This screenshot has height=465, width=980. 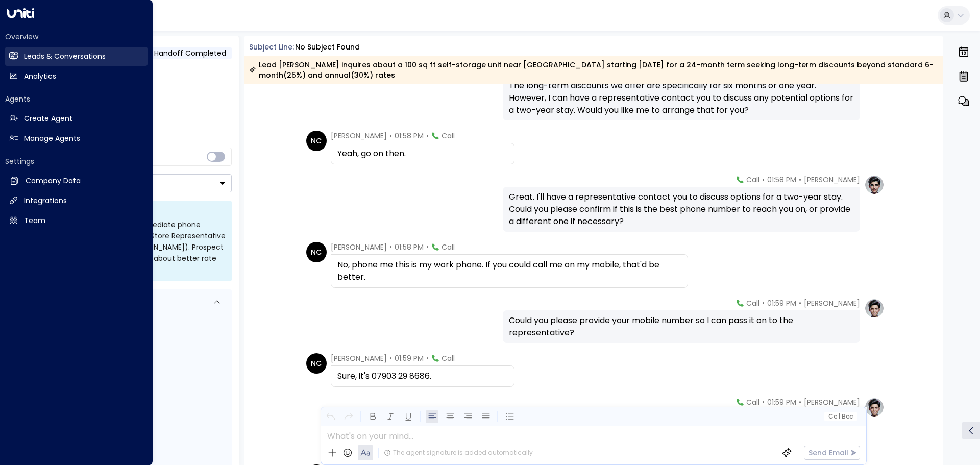 What do you see at coordinates (272, 47) in the screenshot?
I see `span: Subject Line:` at bounding box center [272, 47].